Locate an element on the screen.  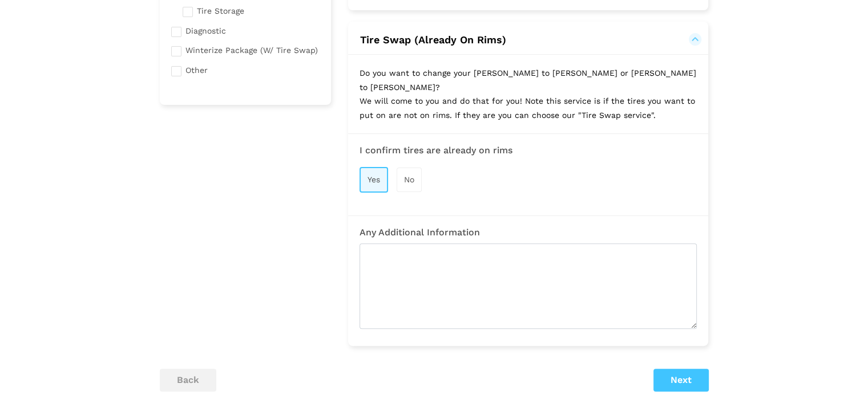
button: Next is located at coordinates (681, 380).